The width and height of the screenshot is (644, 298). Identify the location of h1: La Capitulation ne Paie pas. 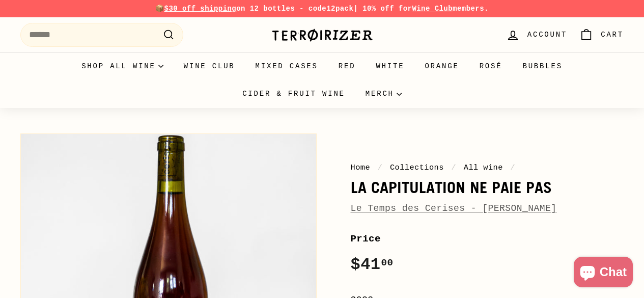
(487, 187).